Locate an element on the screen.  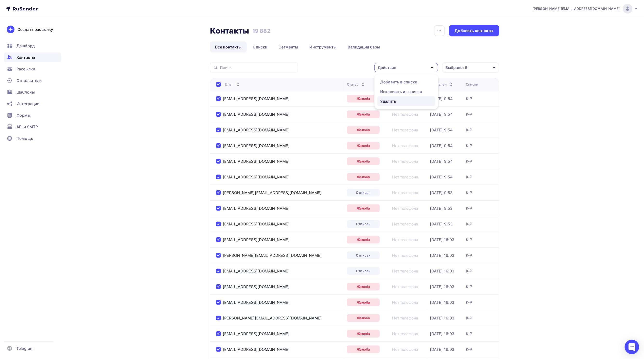
div: Выбрано: 6 is located at coordinates (456, 68).